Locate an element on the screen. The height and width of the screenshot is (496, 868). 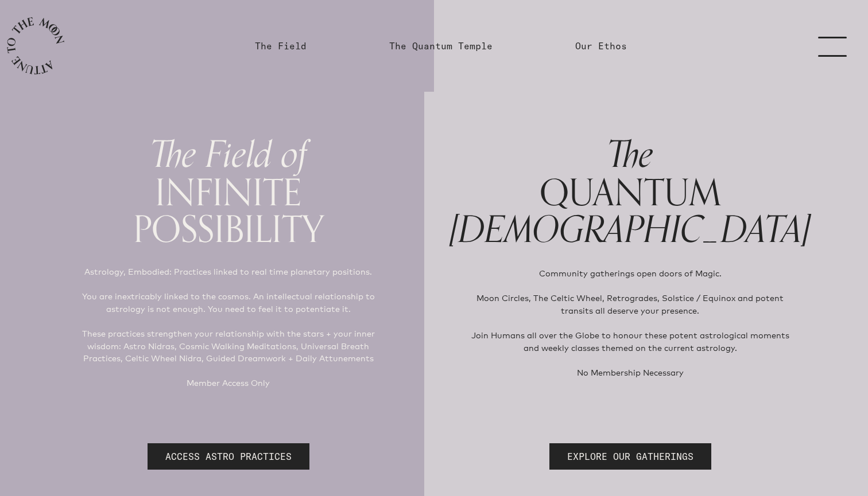
h1: INFINITE POSSIBILITY is located at coordinates (228, 191).